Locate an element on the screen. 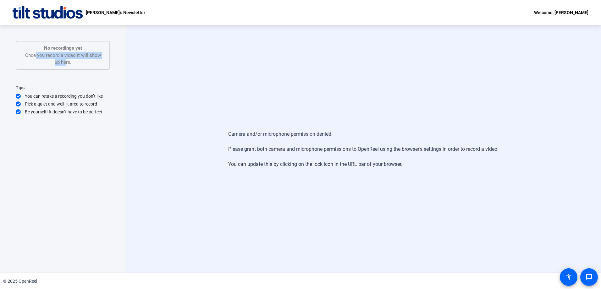 The image size is (601, 289). div: Once you record a video it will show up here. is located at coordinates (63, 55).